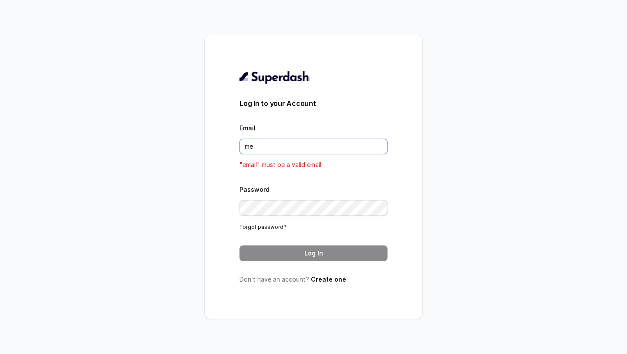  What do you see at coordinates (314, 253) in the screenshot?
I see `button: Log In` at bounding box center [314, 253].